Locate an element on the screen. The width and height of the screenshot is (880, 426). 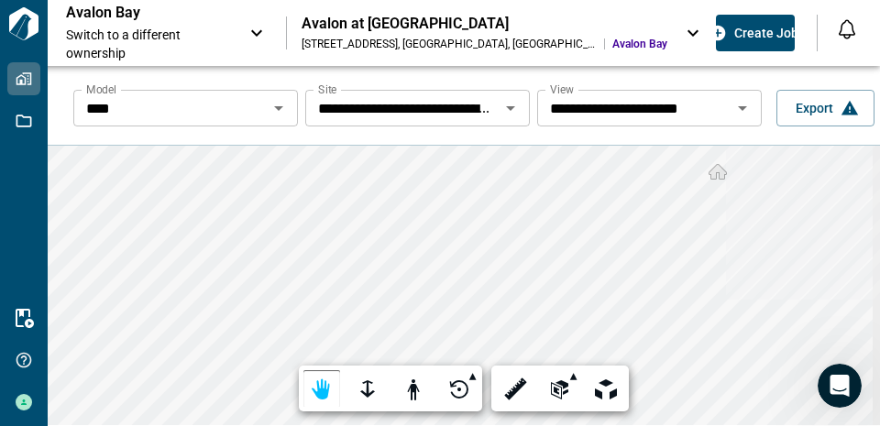
span: Avalon Bay is located at coordinates (640, 44).